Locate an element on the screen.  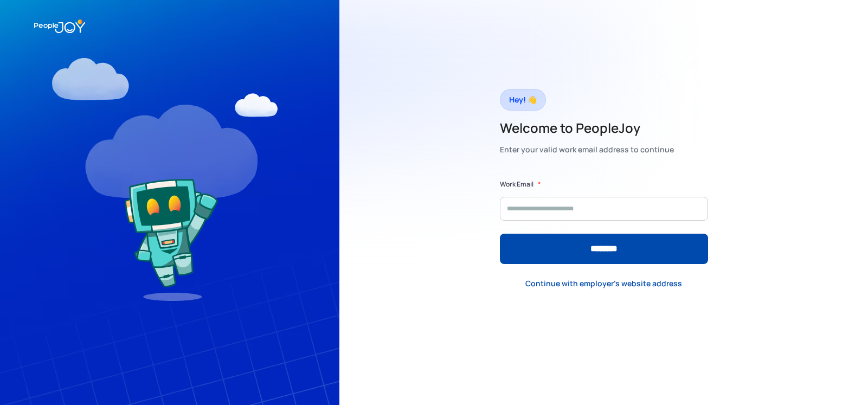
label: Work Email is located at coordinates (516, 185).